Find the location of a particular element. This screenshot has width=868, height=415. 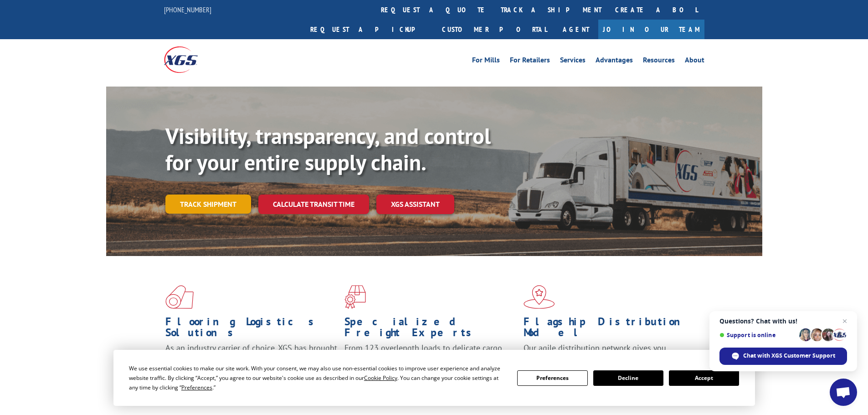

span: Close chat is located at coordinates (845, 322).